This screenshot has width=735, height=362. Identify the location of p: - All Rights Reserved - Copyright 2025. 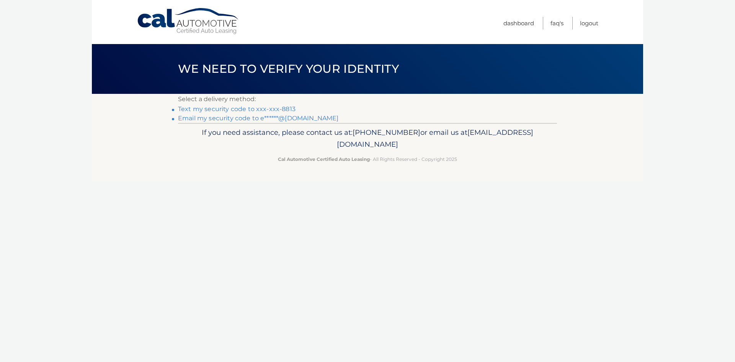
(367, 159).